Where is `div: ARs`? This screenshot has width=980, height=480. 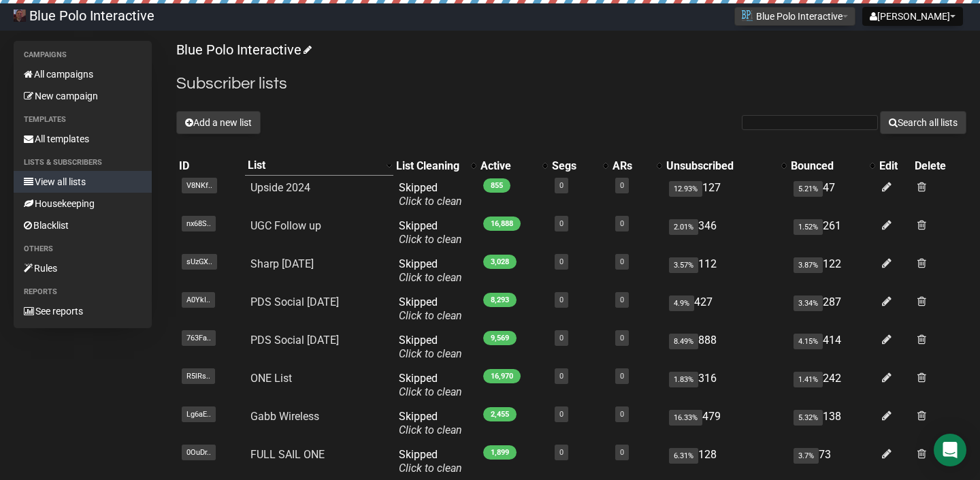
div: ARs is located at coordinates (631, 166).